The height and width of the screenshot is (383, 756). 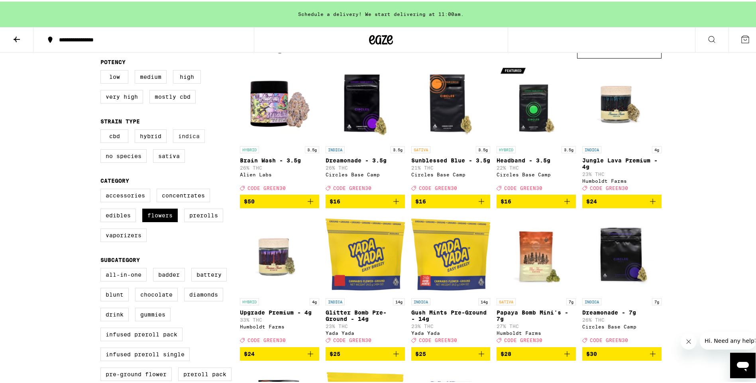 What do you see at coordinates (421, 148) in the screenshot?
I see `p: SATIVA` at bounding box center [421, 148].